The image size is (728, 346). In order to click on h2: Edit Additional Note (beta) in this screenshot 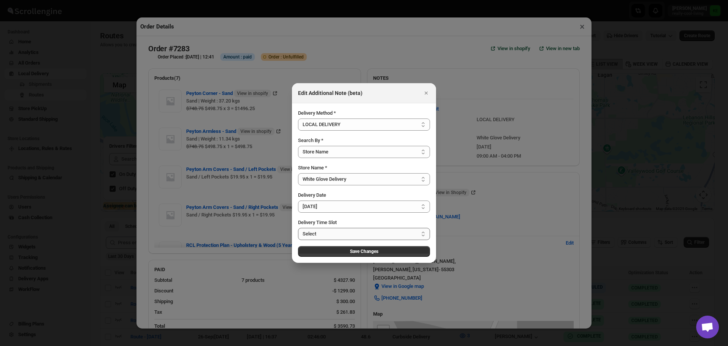, I will do `click(330, 93)`.